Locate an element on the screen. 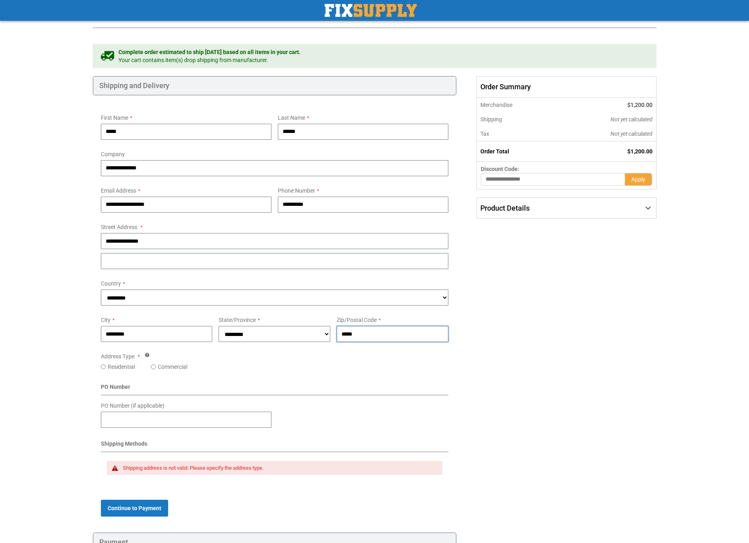 This screenshot has height=543, width=749. div: Shipping Methods is located at coordinates (275, 446).